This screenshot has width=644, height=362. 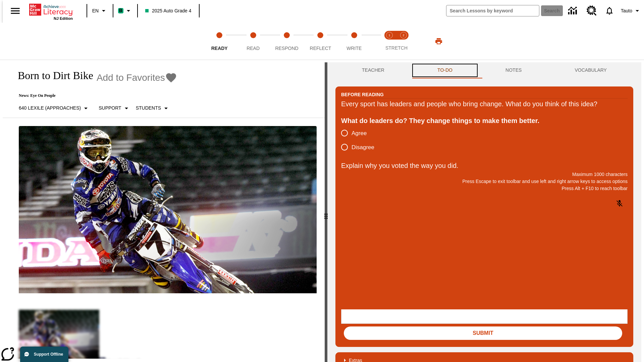 What do you see at coordinates (609, 10) in the screenshot?
I see `a: Notifications` at bounding box center [609, 10].